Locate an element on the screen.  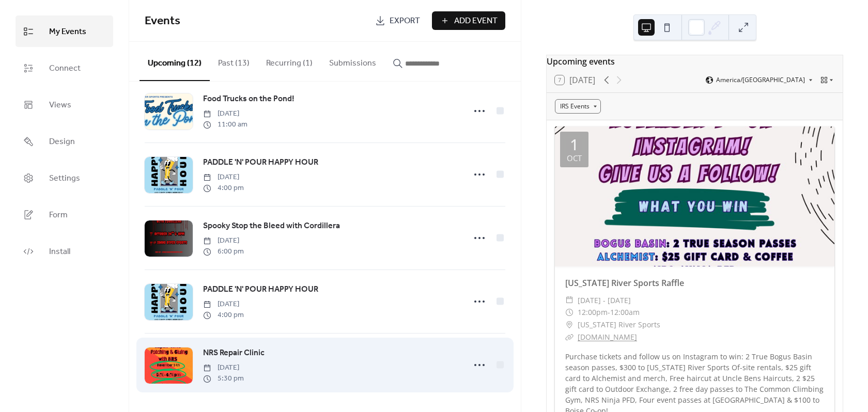
span: 11:00 am is located at coordinates (225, 125).